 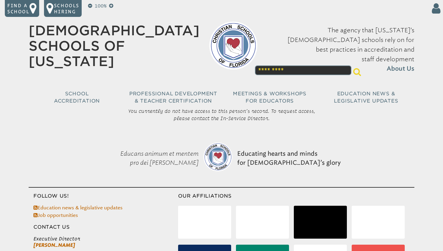 I want to click on p: 100%, so click(x=101, y=6).